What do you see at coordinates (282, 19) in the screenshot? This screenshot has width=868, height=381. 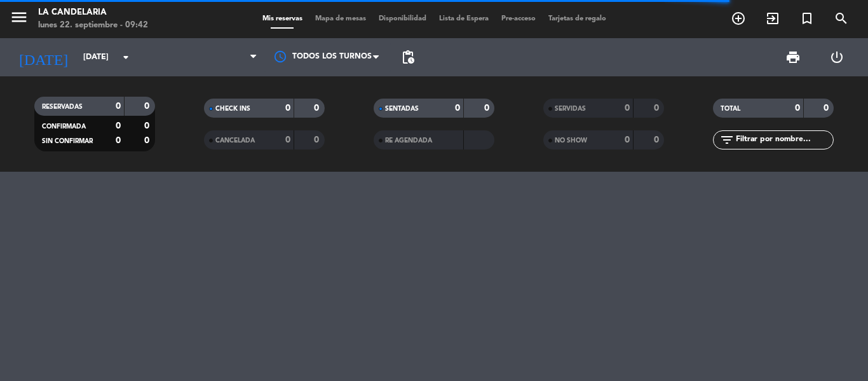 I see `span: Mis reservas` at bounding box center [282, 19].